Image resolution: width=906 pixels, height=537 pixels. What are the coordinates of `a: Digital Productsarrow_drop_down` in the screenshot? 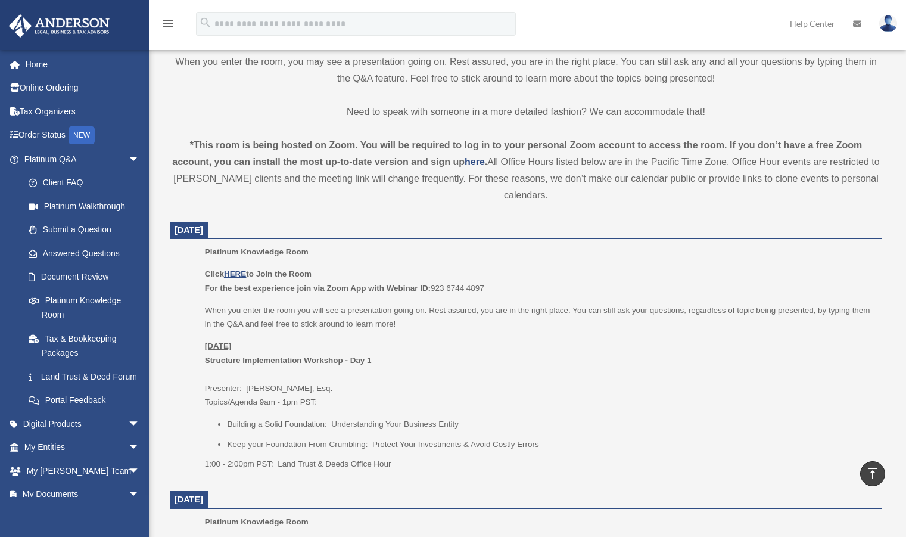 It's located at (83, 424).